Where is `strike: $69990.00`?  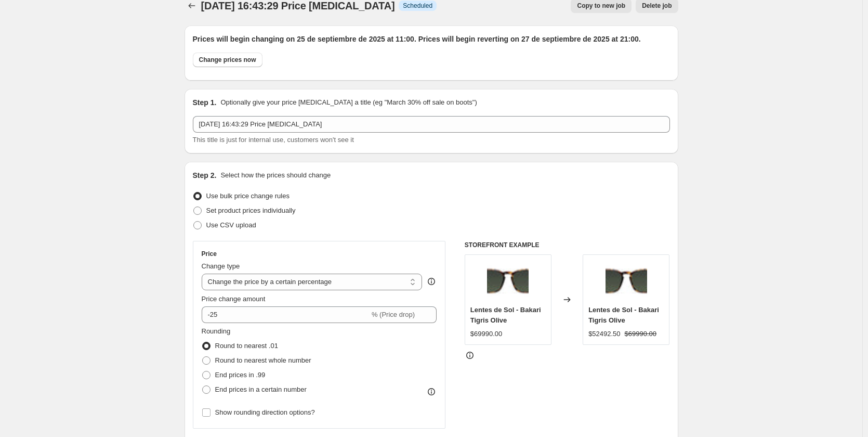
strike: $69990.00 is located at coordinates (641, 334).